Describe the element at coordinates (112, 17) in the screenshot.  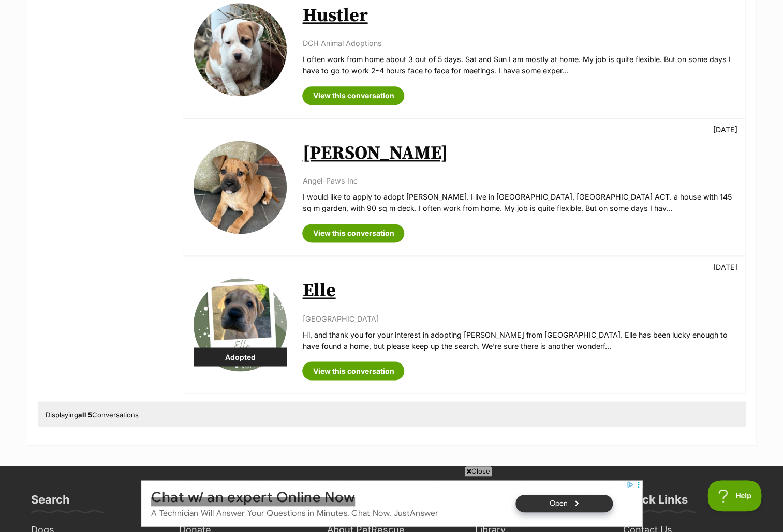
I see `a: Chat w/ an expert Online Now` at that location.